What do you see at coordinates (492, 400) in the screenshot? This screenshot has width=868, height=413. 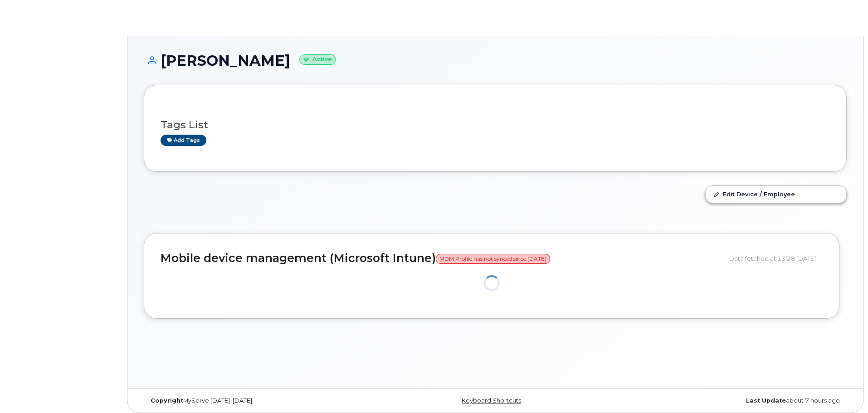 I see `a: Keyboard Shortcuts` at bounding box center [492, 400].